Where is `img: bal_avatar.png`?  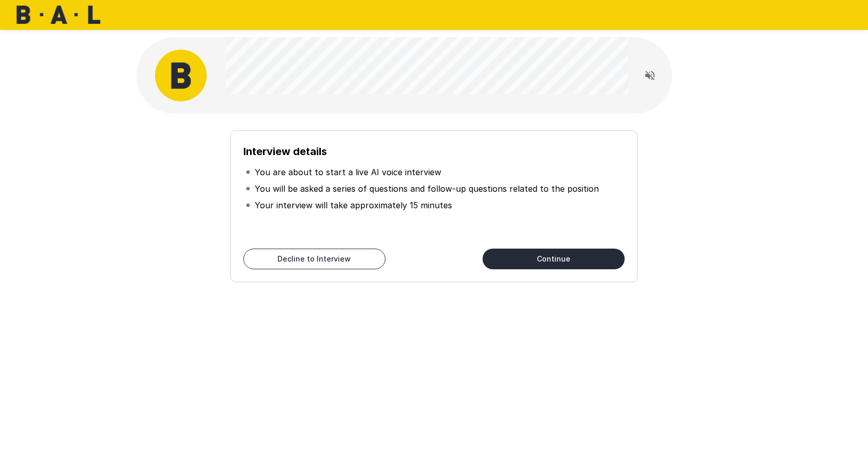 img: bal_avatar.png is located at coordinates (181, 75).